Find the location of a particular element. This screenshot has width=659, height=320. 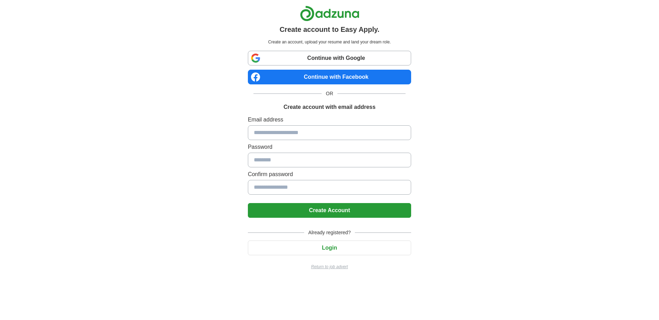

label: Email address is located at coordinates (329, 120).